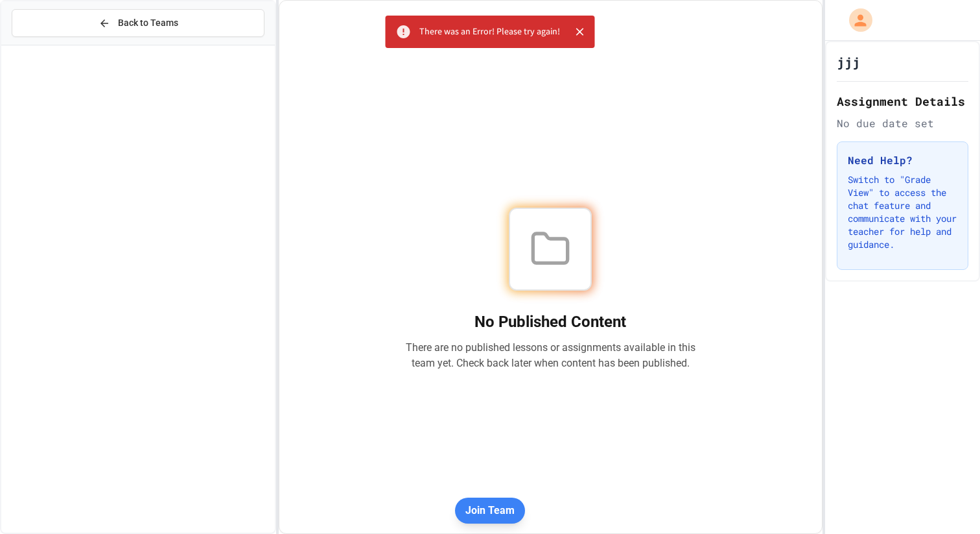 The width and height of the screenshot is (980, 534). Describe the element at coordinates (489, 32) in the screenshot. I see `div: There was an Error! Please try again!` at that location.